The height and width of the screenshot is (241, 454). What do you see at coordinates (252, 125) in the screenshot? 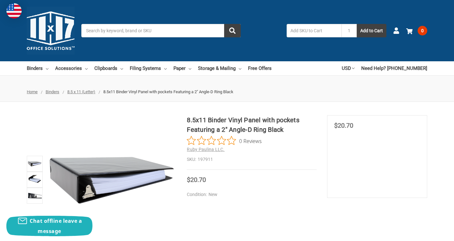
I see `h1: 8.5x11 Binder Vinyl Panel with pockets Featuring a 2" Angle-D Ring Black` at bounding box center [252, 125].